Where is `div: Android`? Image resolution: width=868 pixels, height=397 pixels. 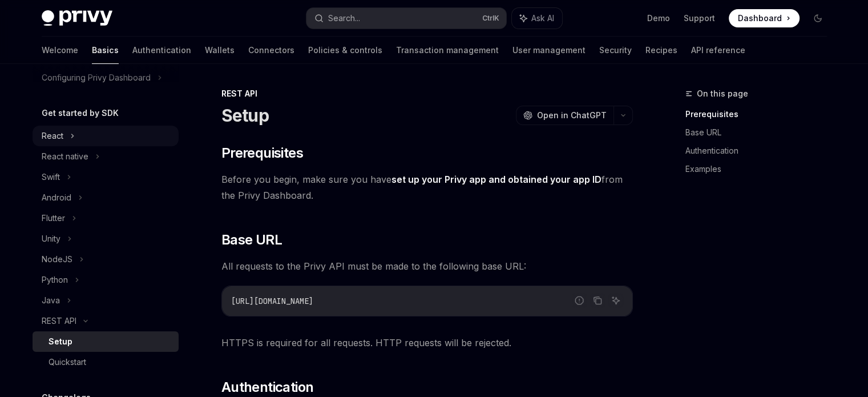 div: Android is located at coordinates (57, 198).